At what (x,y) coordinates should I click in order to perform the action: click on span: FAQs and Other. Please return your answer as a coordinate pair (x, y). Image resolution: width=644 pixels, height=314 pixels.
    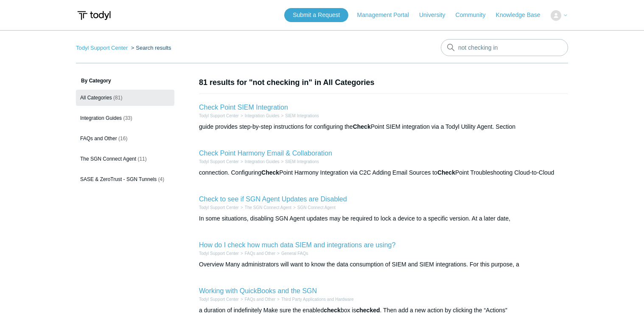
    Looking at the image, I should click on (98, 138).